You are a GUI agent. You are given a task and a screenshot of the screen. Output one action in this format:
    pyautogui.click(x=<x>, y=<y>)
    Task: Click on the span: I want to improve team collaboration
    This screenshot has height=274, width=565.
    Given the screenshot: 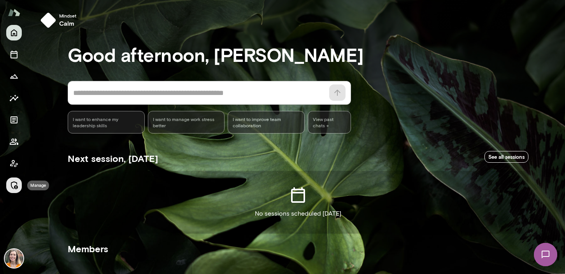 What is the action you would take?
    pyautogui.click(x=266, y=122)
    